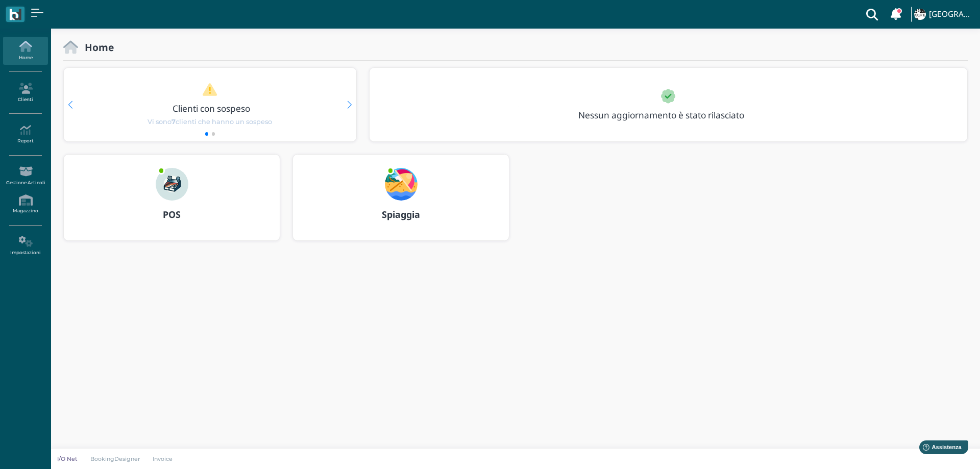 The width and height of the screenshot is (980, 469). I want to click on a: Magazzino, so click(25, 205).